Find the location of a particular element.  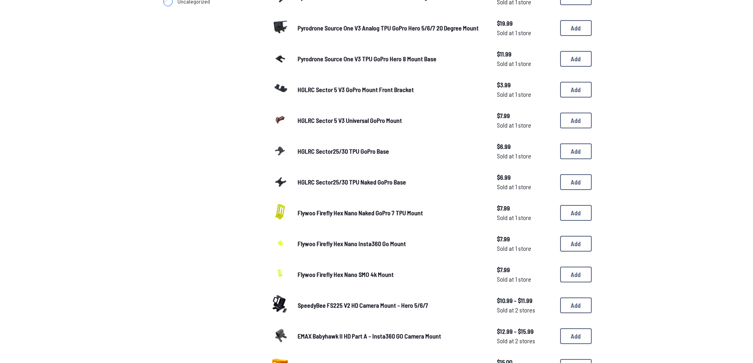

a: HGLRC Sector25/30 TPU Naked GoPro Base is located at coordinates (391, 182).